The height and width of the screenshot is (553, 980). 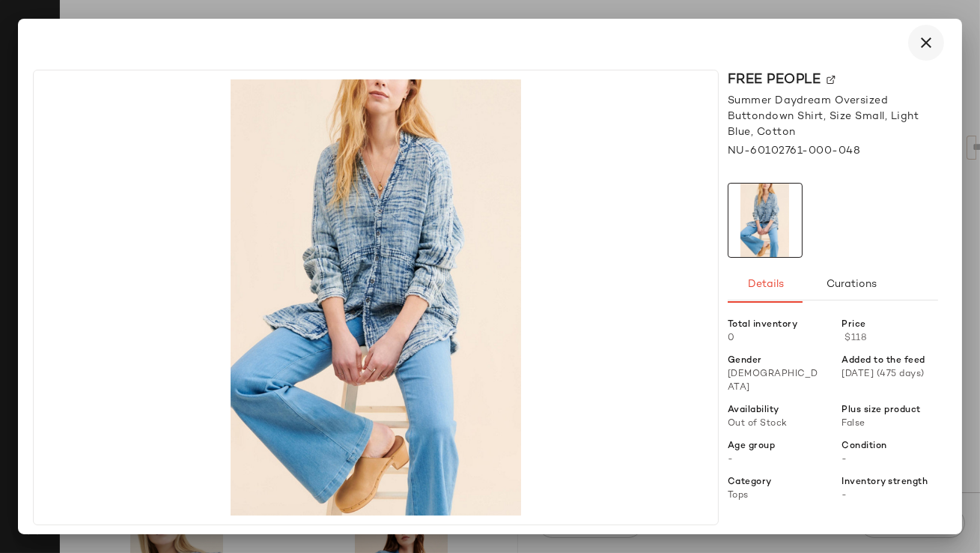 What do you see at coordinates (884, 482) in the screenshot?
I see `span: Inventory strength` at bounding box center [884, 482].